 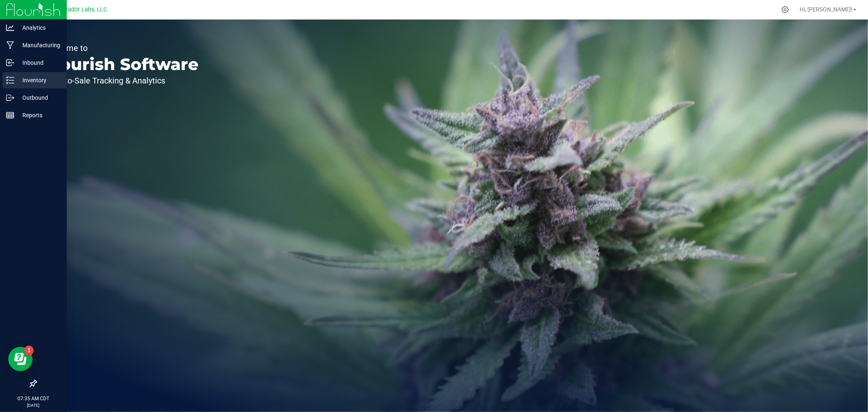 What do you see at coordinates (121, 48) in the screenshot?
I see `p: Welcome to` at bounding box center [121, 48].